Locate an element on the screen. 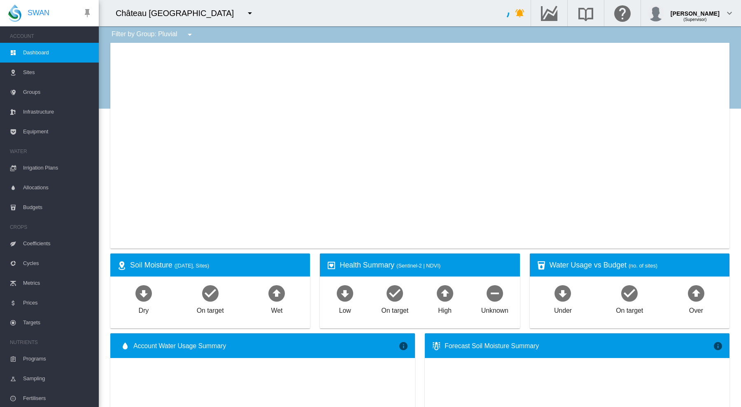 This screenshot has height=407, width=741. md-icon: Search the knowledge base is located at coordinates (586, 13).